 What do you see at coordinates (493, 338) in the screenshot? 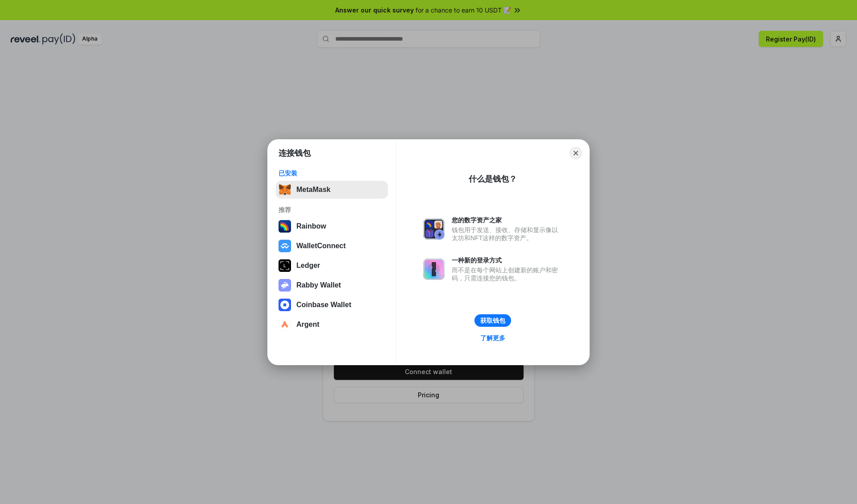
I see `a: 了解更多` at bounding box center [493, 338].